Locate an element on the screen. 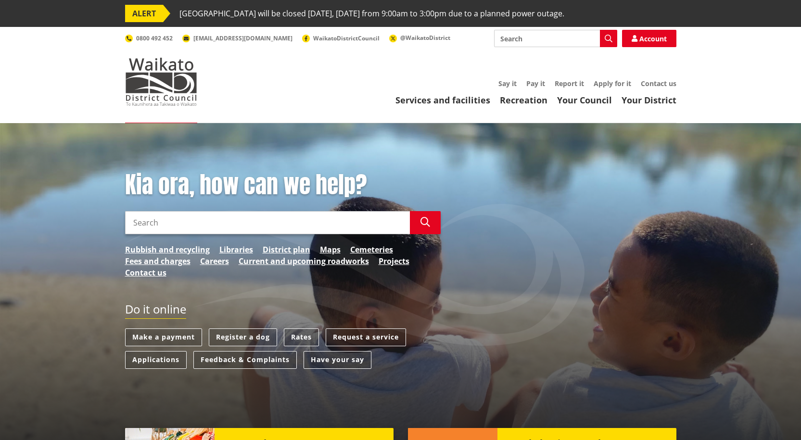  a: Libraries is located at coordinates (236, 250).